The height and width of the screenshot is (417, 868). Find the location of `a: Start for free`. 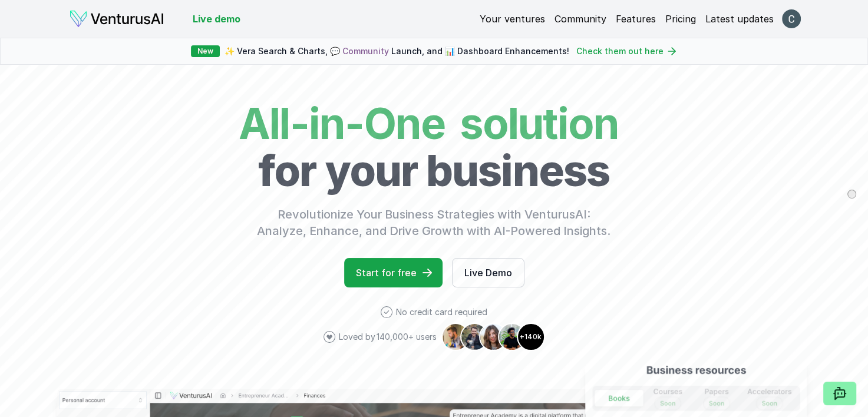

a: Start for free is located at coordinates (394, 273).